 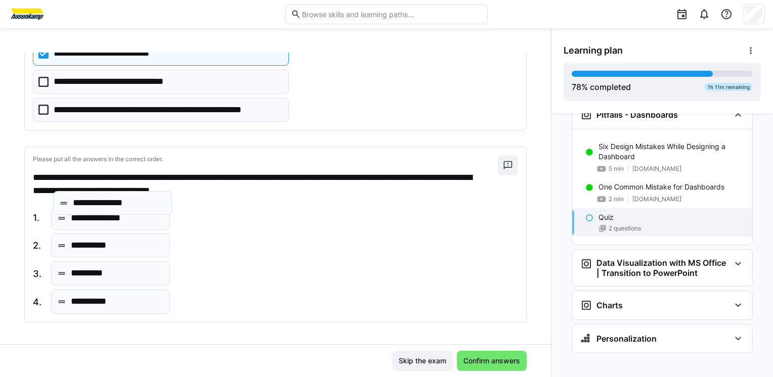 I want to click on p: One Common Mistake for Dashboards, so click(x=661, y=187).